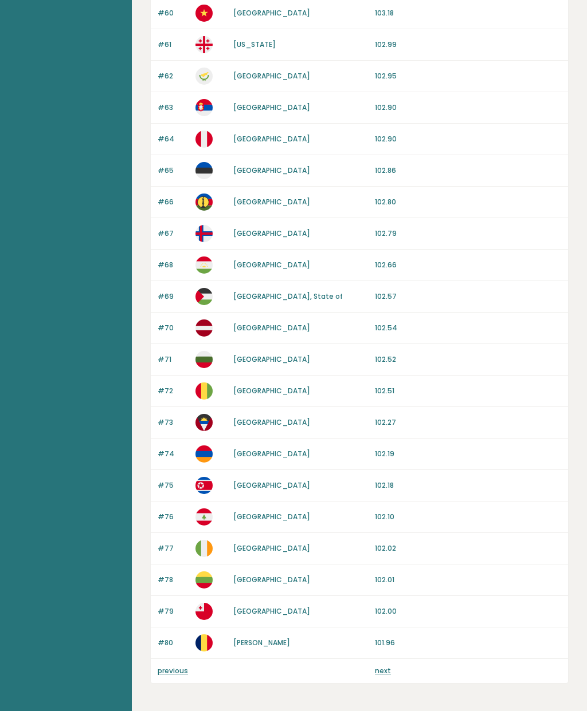 This screenshot has height=711, width=587. Describe the element at coordinates (467, 549) in the screenshot. I see `p: 102.02` at that location.